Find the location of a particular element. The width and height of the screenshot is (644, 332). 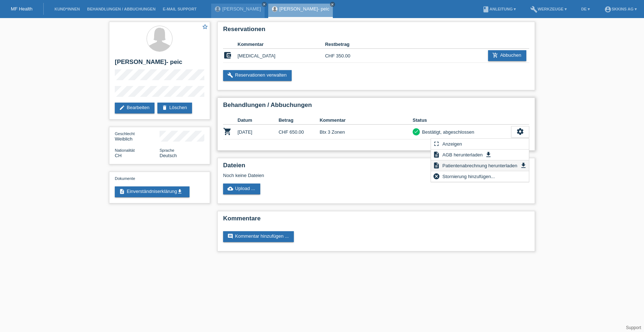

span: Geschlecht is located at coordinates (124, 134).